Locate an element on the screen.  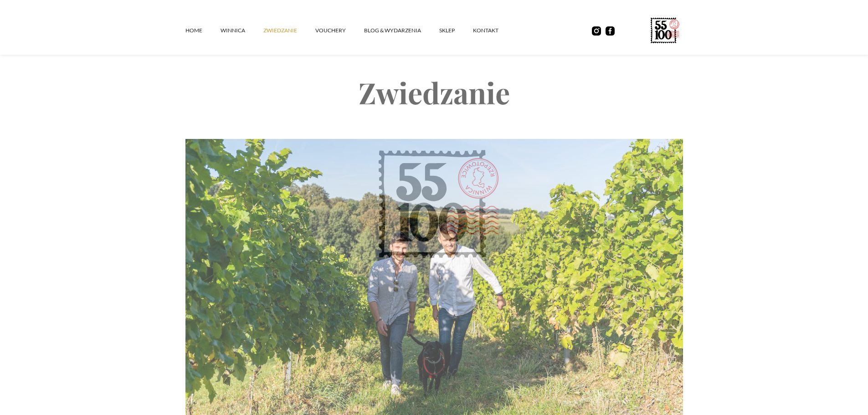
a: Blog & Wydarzenia is located at coordinates (401, 31).